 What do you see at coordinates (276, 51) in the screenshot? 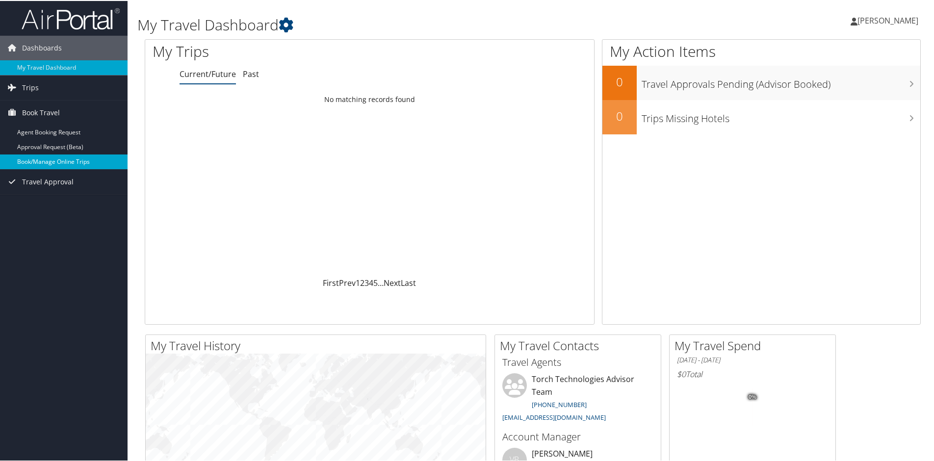
I see `h1: My Trips` at bounding box center [276, 51].